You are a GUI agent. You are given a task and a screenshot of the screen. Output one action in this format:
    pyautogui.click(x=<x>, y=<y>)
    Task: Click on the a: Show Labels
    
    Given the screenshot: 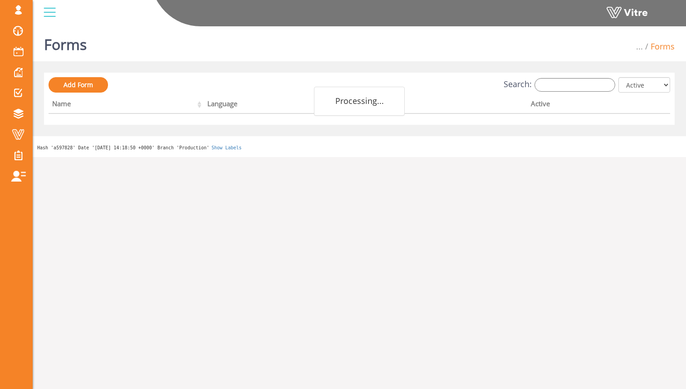 What is the action you would take?
    pyautogui.click(x=227, y=148)
    